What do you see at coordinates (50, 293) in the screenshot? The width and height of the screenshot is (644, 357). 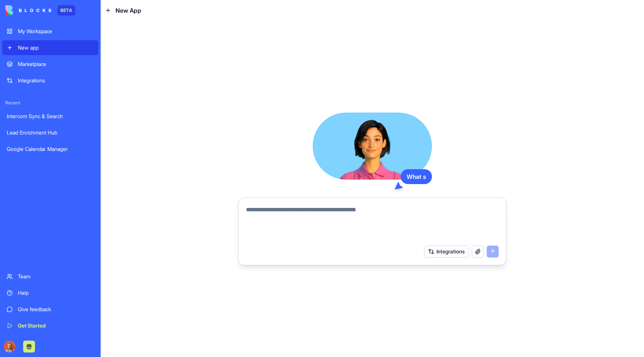 I see `a: Help` at bounding box center [50, 293].